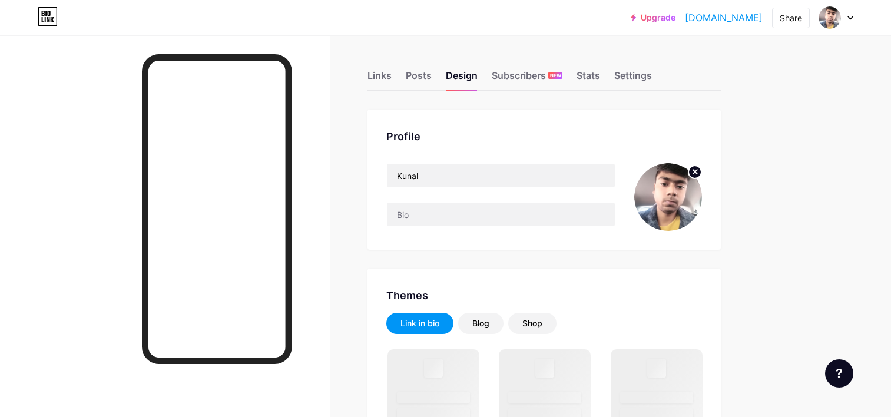 The height and width of the screenshot is (417, 891). I want to click on div: Posts, so click(419, 79).